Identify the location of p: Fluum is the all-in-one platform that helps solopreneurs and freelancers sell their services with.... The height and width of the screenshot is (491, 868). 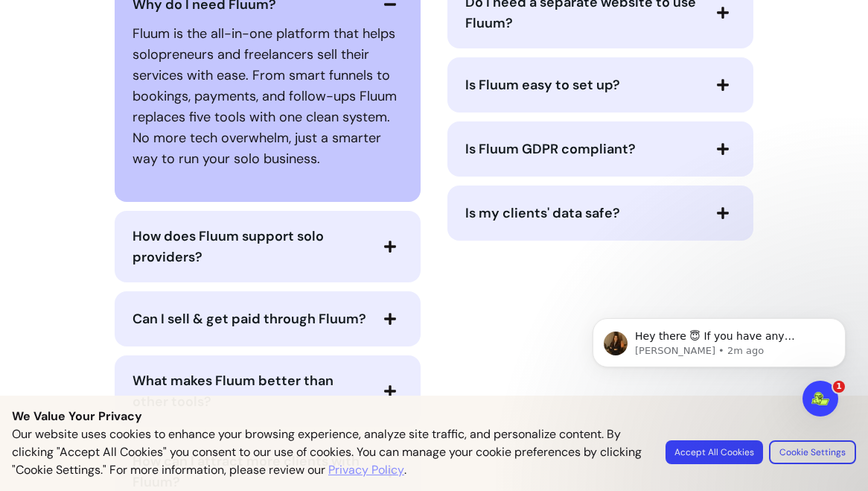
(267, 96).